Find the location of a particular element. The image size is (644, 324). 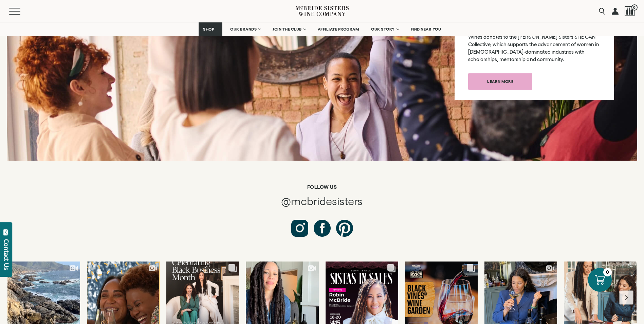

span: OUR BRANDS is located at coordinates (243, 29).